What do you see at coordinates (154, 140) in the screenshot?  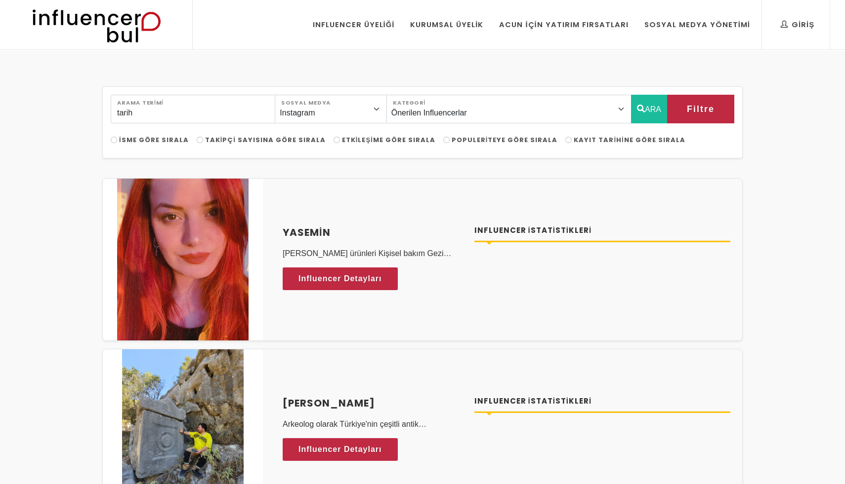 I see `span: İsme Göre Sırala` at bounding box center [154, 140].